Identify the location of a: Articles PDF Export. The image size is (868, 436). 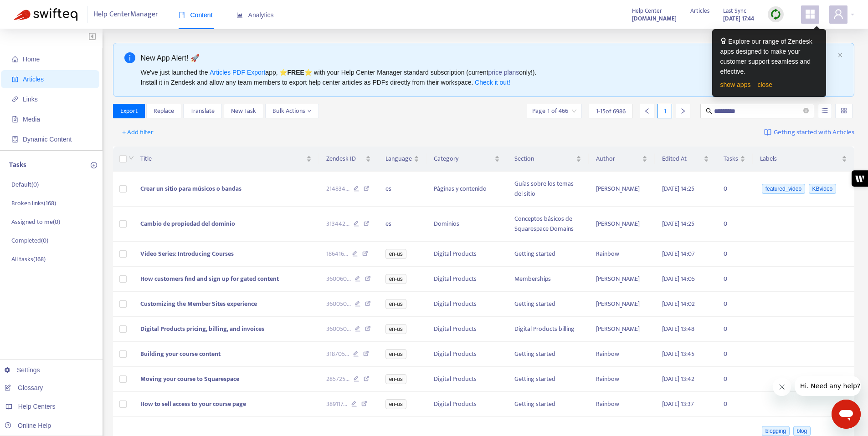
(237, 72).